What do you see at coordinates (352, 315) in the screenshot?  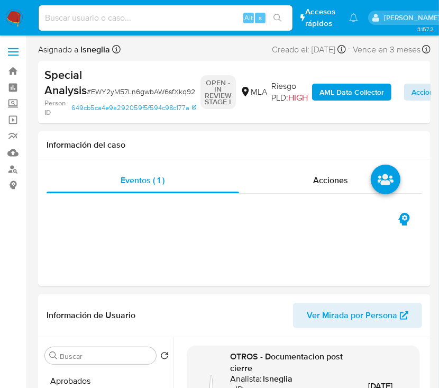 I see `span: Ver Mirada por Persona` at bounding box center [352, 315].